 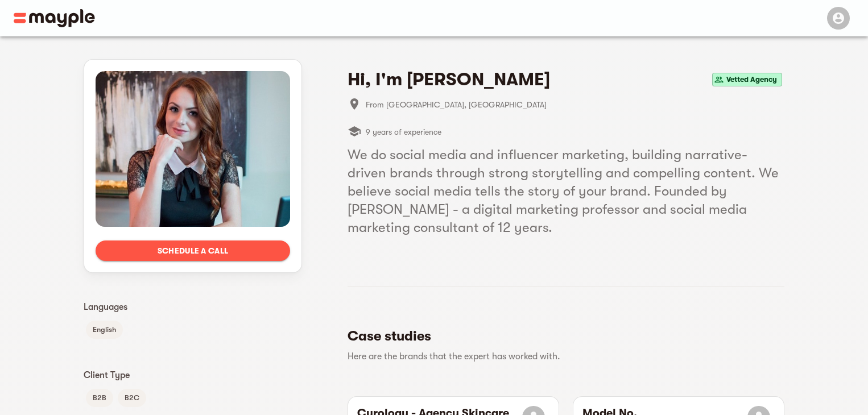 What do you see at coordinates (193, 375) in the screenshot?
I see `p: Client Type` at bounding box center [193, 375].